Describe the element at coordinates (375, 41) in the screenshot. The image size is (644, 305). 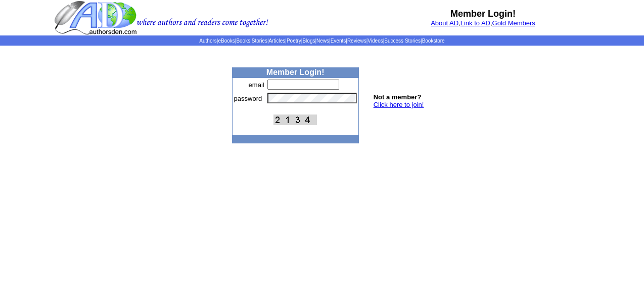
I see `a: Videos` at that location.